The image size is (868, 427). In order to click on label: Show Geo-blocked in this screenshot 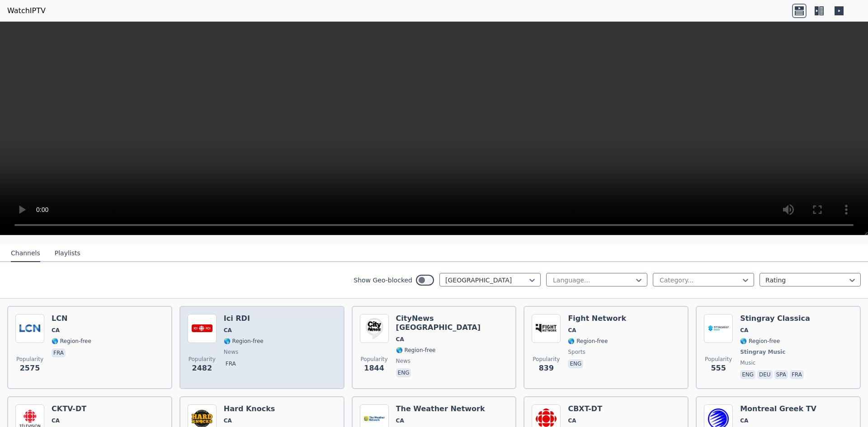, I will do `click(383, 280)`.